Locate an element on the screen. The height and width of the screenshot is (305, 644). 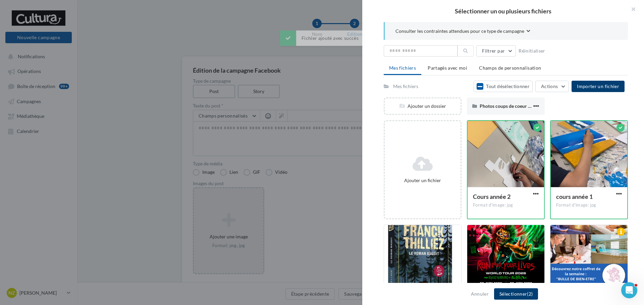
span: Mes fichiers is located at coordinates (402, 68).